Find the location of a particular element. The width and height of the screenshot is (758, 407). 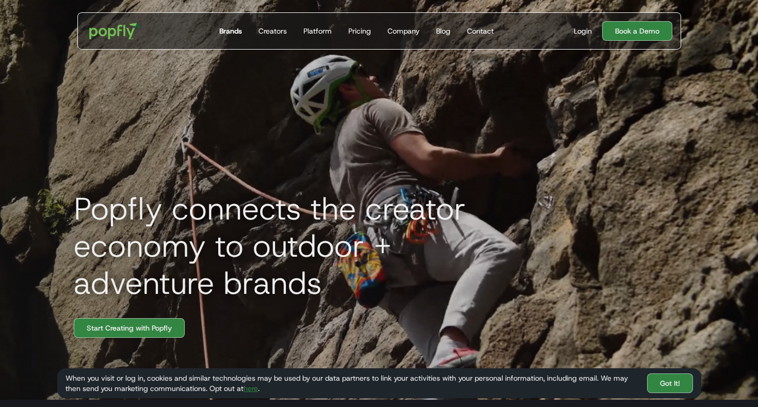

a: Start Creating with Popfly is located at coordinates (129, 328).